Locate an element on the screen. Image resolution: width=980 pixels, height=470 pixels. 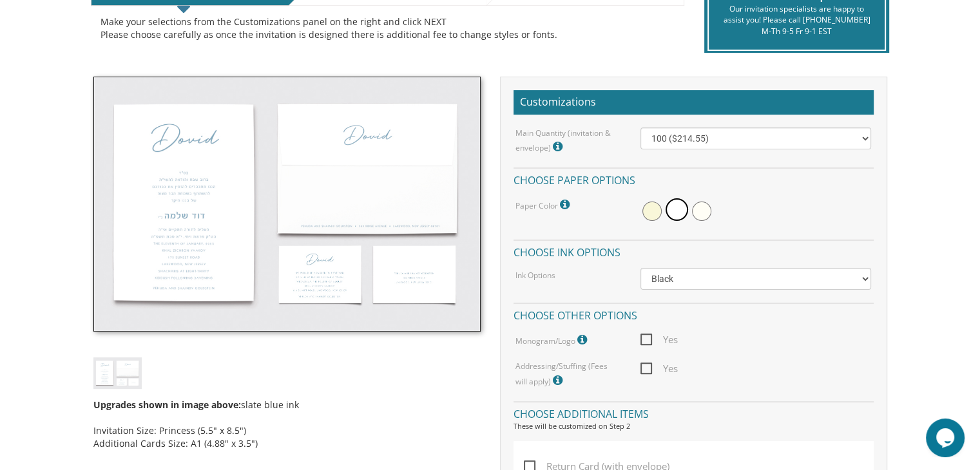
h4: Choose paper options is located at coordinates (693, 179).